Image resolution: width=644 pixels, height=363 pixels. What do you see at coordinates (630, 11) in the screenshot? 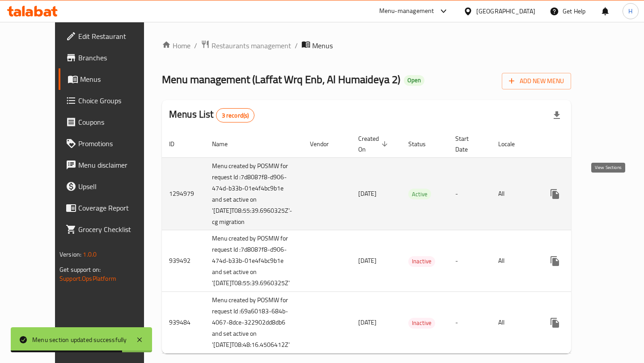
I see `span: H` at bounding box center [630, 11].